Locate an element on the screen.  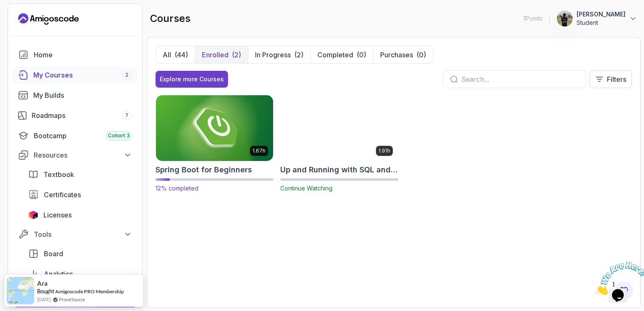
a: courses is located at coordinates (75, 75).